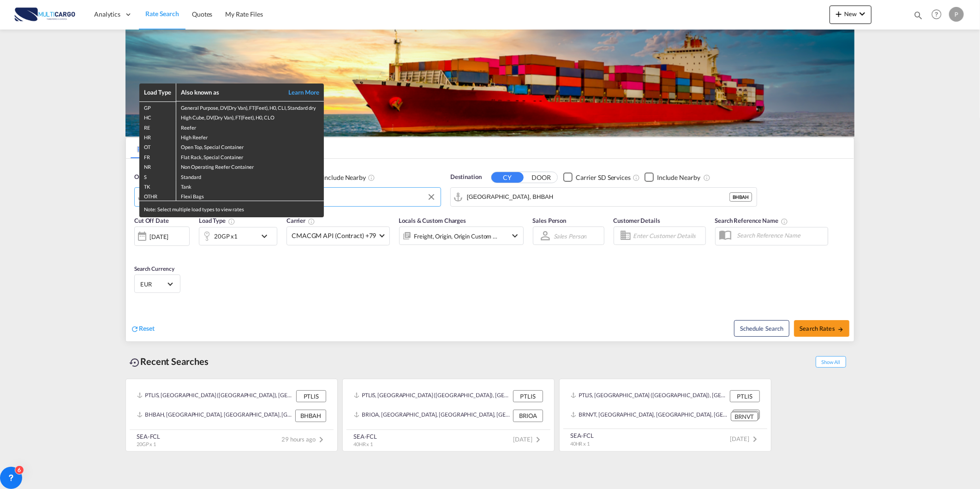  What do you see at coordinates (250, 136) in the screenshot?
I see `td: High Reefer` at bounding box center [250, 136].